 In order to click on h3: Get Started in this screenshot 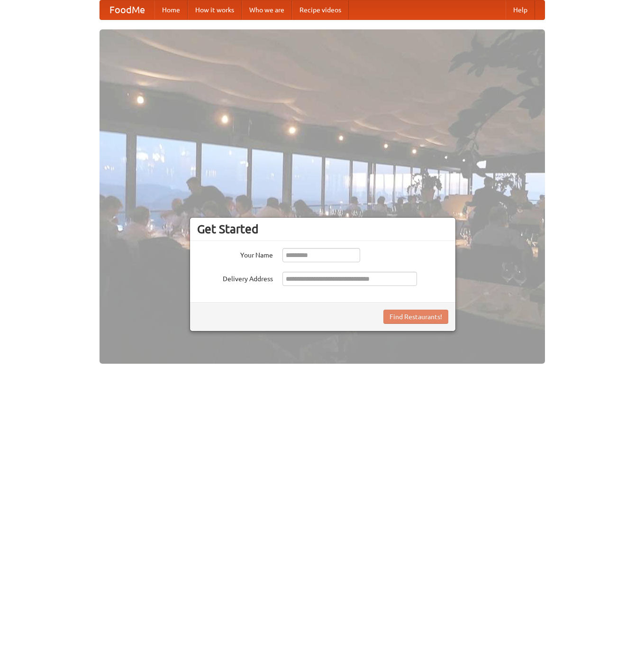, I will do `click(323, 229)`.